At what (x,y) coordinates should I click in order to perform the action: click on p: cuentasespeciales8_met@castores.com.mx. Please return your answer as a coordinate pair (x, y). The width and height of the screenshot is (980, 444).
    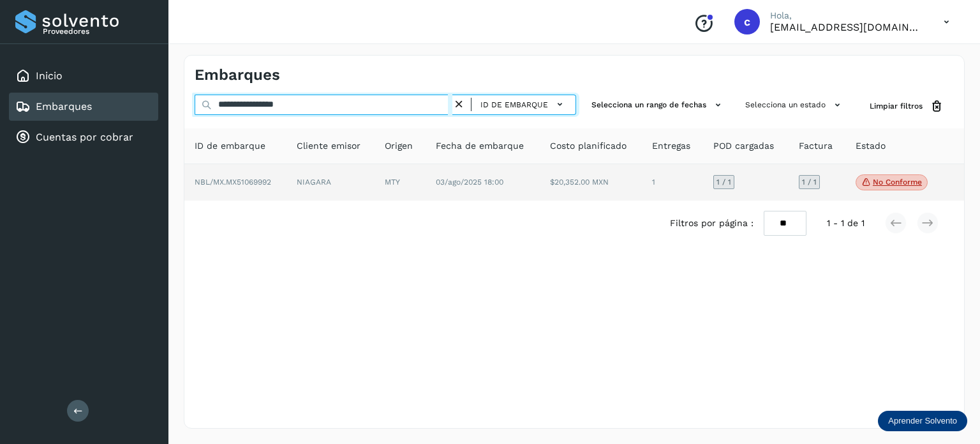
    Looking at the image, I should click on (847, 27).